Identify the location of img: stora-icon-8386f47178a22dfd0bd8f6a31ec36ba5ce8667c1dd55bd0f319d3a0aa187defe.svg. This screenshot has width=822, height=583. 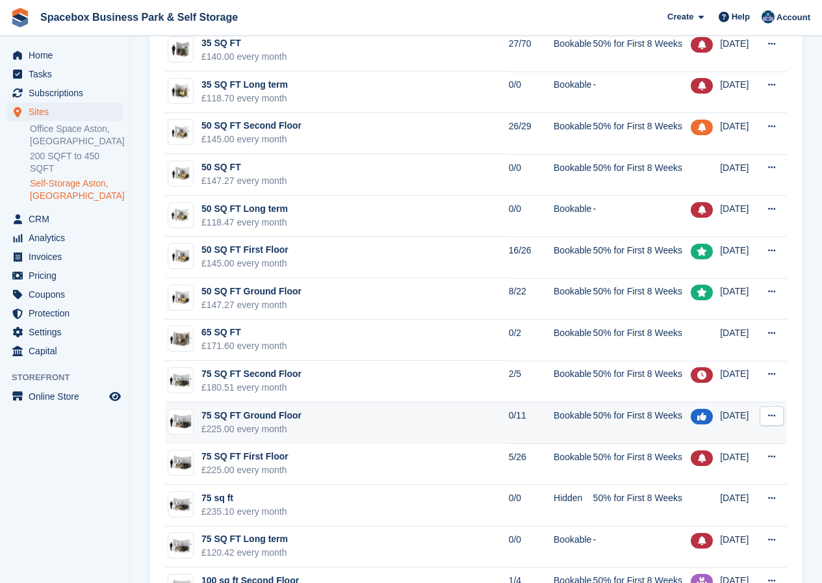
(20, 18).